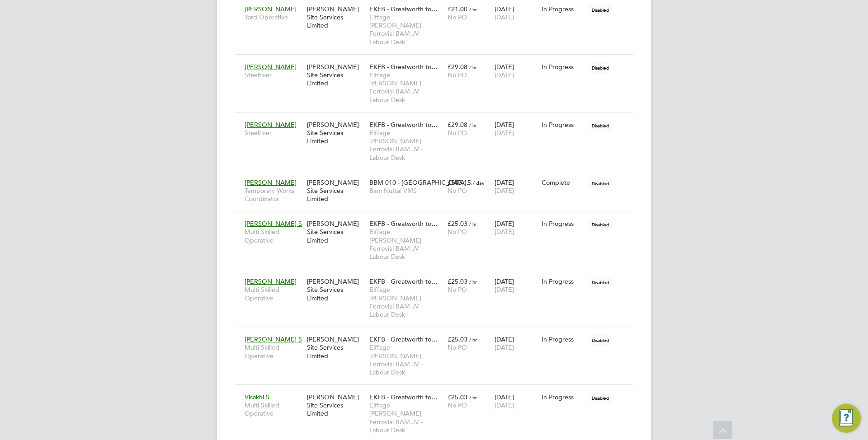 The height and width of the screenshot is (440, 868). I want to click on span: Visakhi S, so click(257, 397).